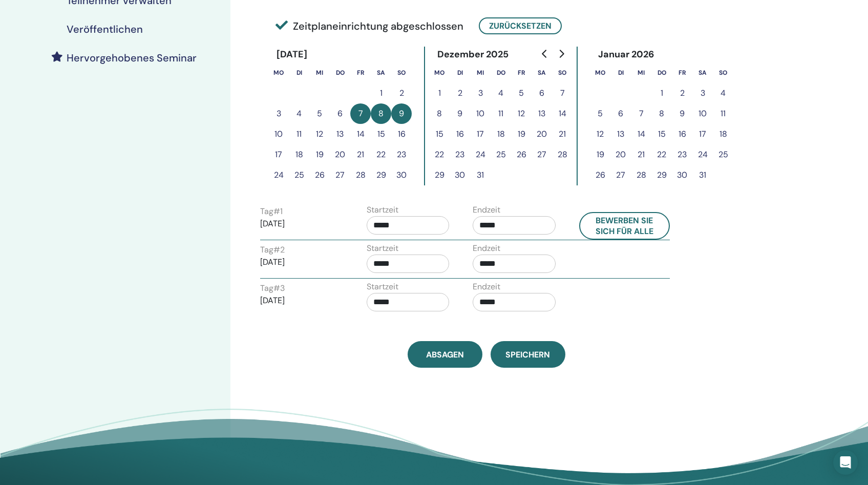 The image size is (868, 485). What do you see at coordinates (625, 226) in the screenshot?
I see `button: Bewerben Sie sich für alle` at bounding box center [625, 226].